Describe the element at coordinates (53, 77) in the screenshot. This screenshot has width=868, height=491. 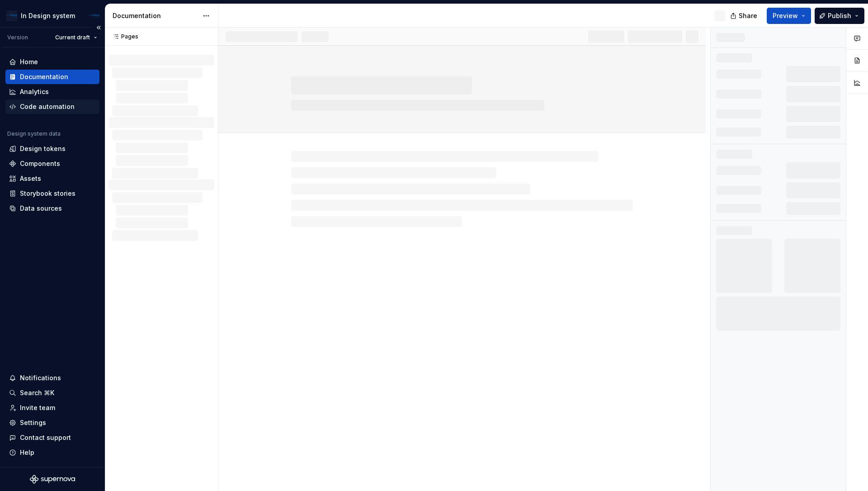
I see `a: Documentation` at that location.